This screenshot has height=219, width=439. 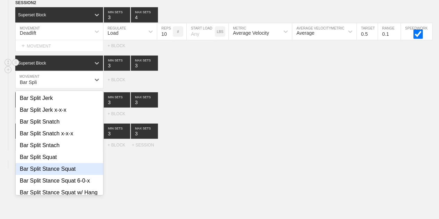 I want to click on div: WEEK 3, so click(x=32, y=165).